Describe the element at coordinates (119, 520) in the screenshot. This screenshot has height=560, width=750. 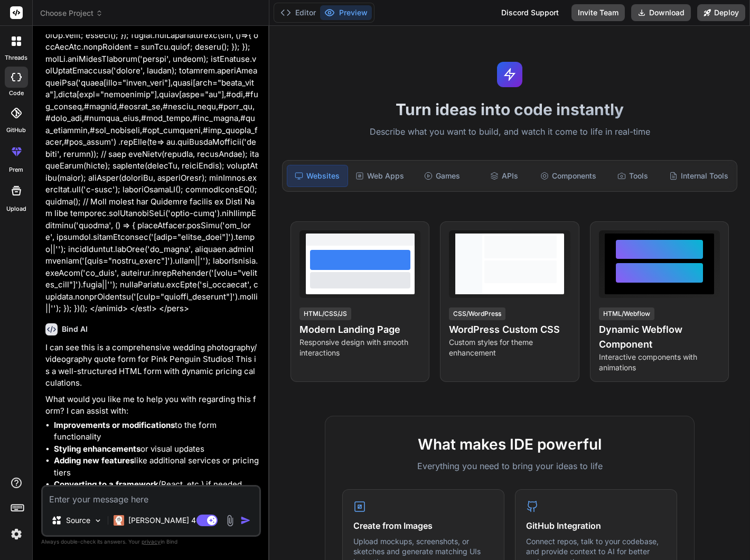
I see `img: Claude 4 Sonnet` at that location.